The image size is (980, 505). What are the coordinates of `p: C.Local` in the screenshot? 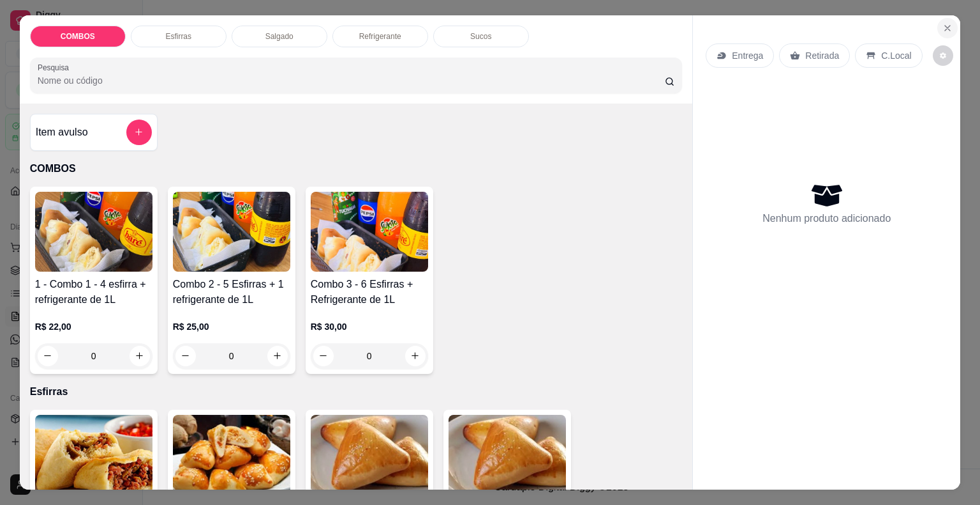 It's located at (896, 56).